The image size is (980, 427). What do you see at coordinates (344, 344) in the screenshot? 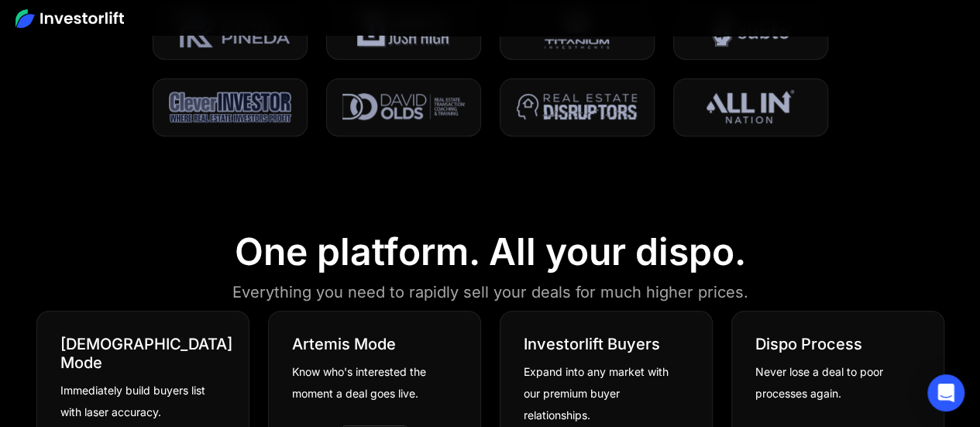
I see `div: Artemis Mode` at bounding box center [344, 344].